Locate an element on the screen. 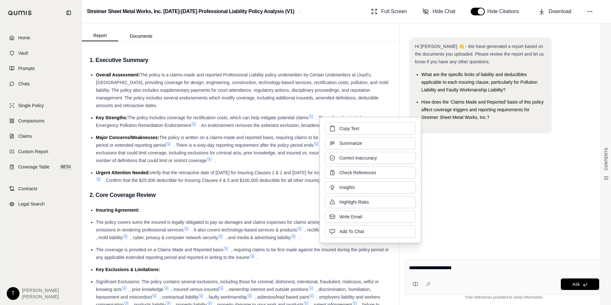  button: Summarize is located at coordinates (370, 143).